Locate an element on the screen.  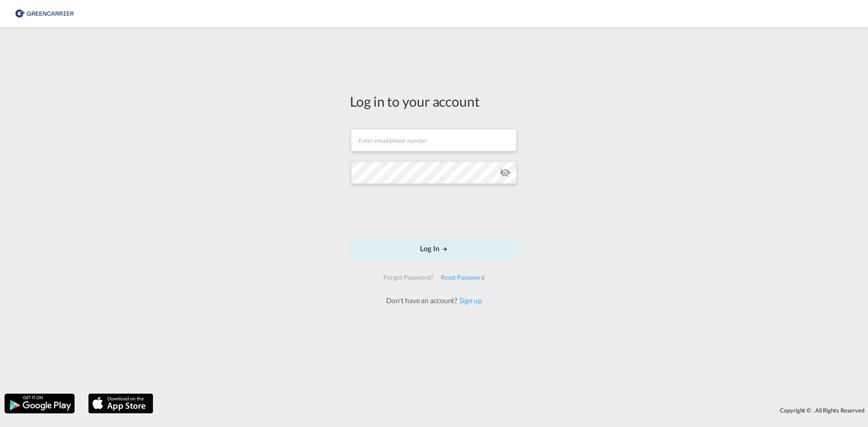
input: Enter email/phone number is located at coordinates (434, 140).